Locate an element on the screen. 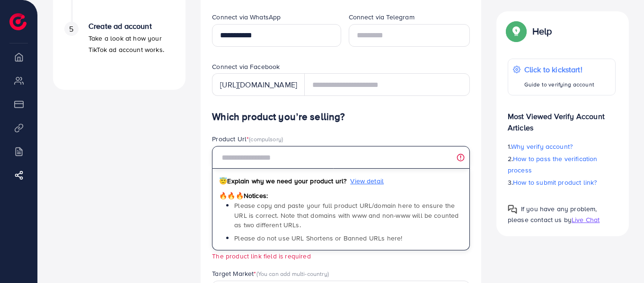 Image resolution: width=644 pixels, height=283 pixels. p: Guide to verifying account is located at coordinates (559, 85).